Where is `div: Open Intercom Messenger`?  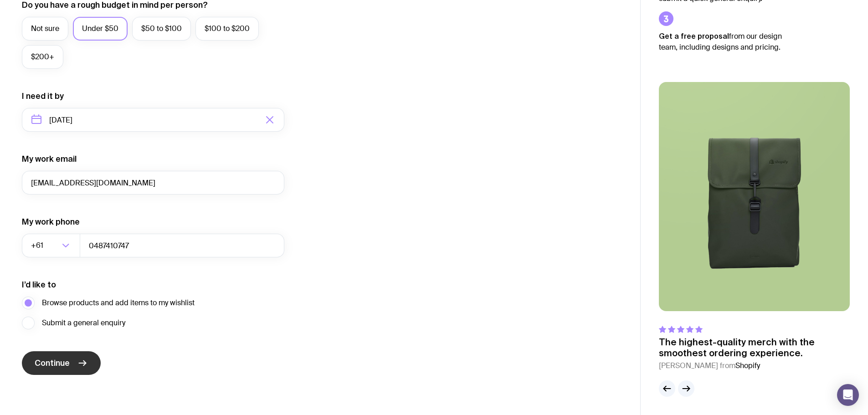
div: Open Intercom Messenger is located at coordinates (848, 395).